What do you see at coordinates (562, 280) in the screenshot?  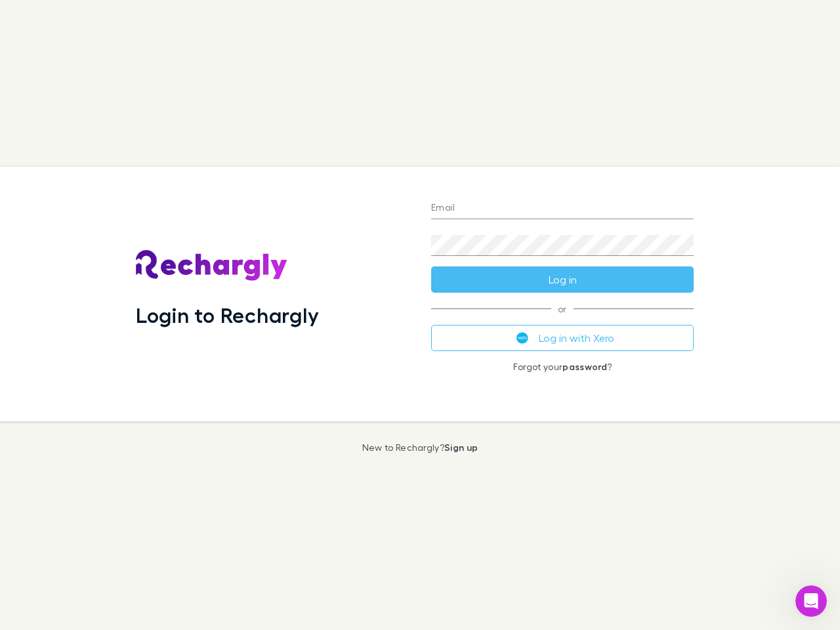 I see `button: Log in` at bounding box center [562, 280].